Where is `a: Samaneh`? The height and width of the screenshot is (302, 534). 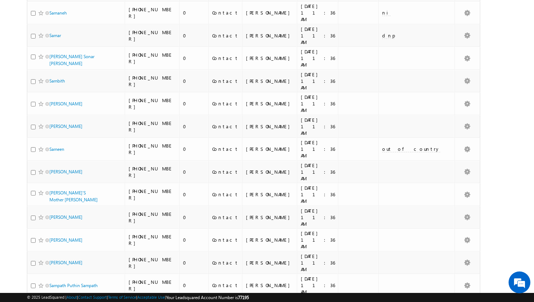 a: Samaneh is located at coordinates (58, 13).